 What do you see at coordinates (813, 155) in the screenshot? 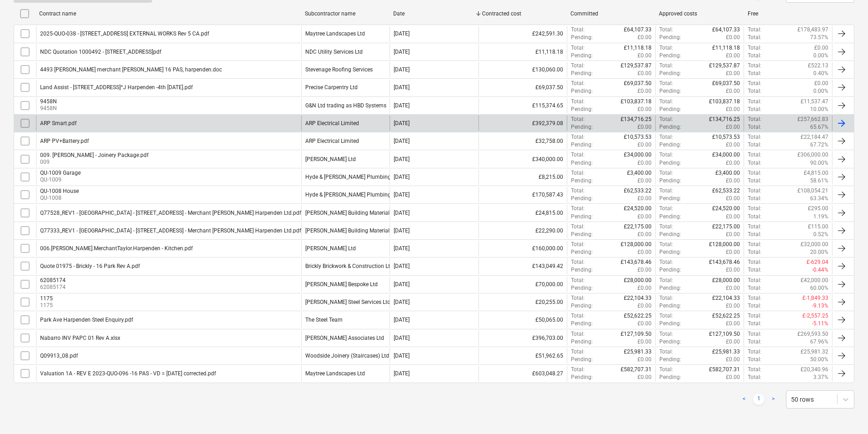
I see `p: £306,000.00` at bounding box center [813, 155].